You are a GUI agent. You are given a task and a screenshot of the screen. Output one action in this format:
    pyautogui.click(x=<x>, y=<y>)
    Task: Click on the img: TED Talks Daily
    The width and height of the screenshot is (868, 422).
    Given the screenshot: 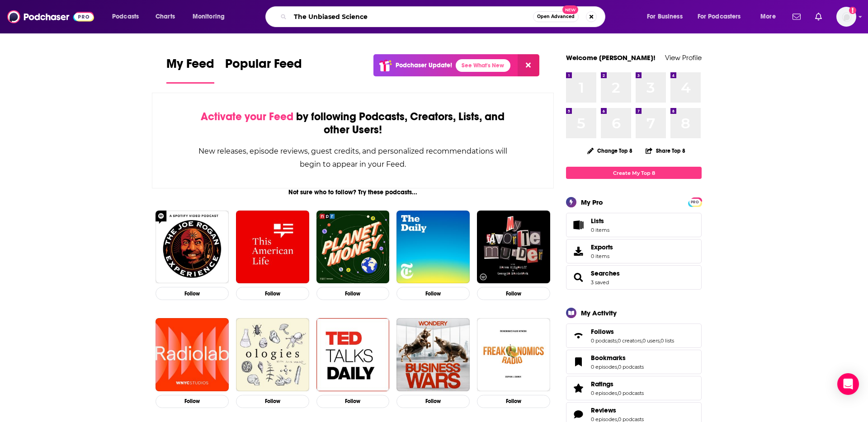 What is the action you would take?
    pyautogui.click(x=353, y=355)
    